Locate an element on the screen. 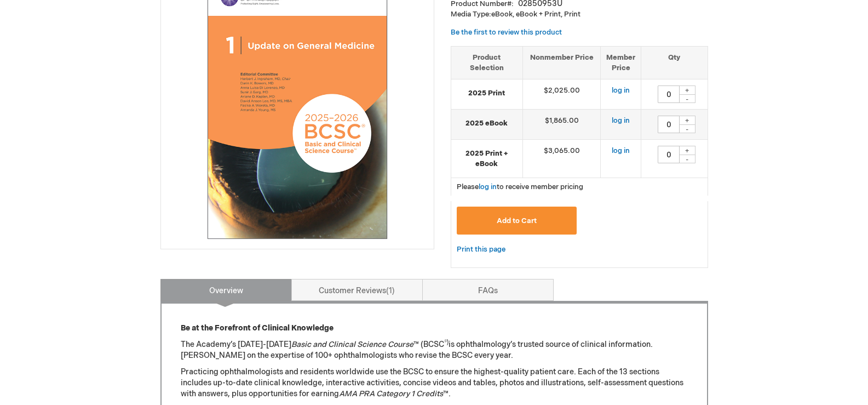 Image resolution: width=868 pixels, height=405 pixels. strong: 2025 Print is located at coordinates (487, 93).